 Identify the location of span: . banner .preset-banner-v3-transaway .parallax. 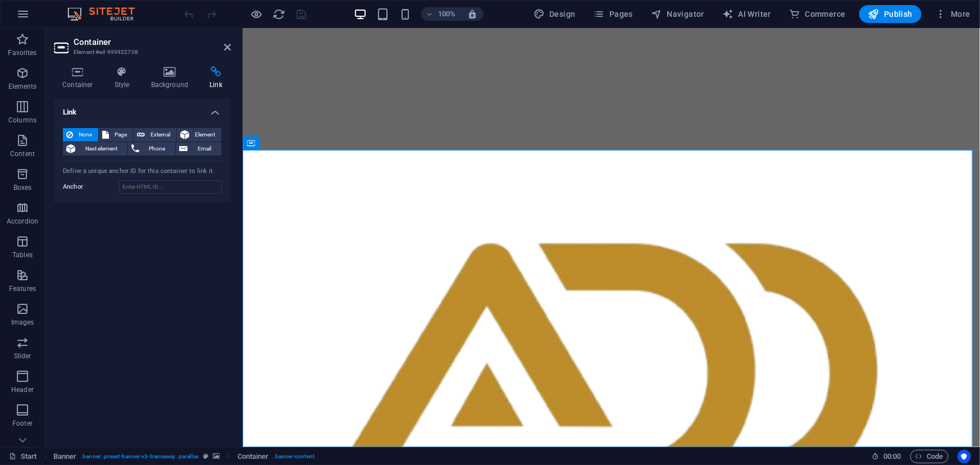
(140, 456).